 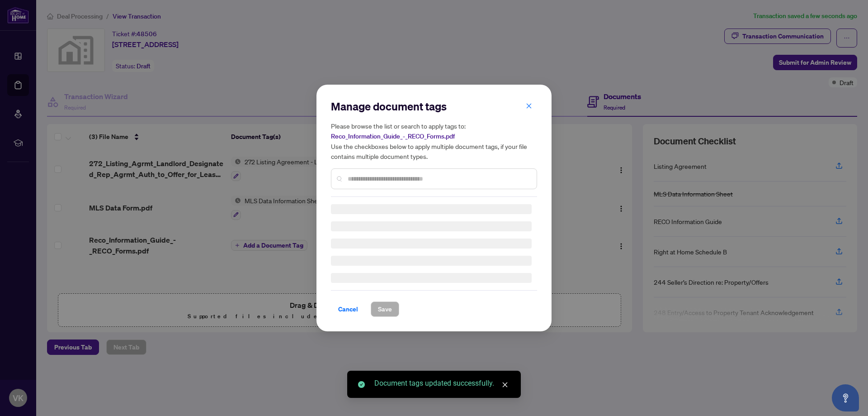 I want to click on button: Save, so click(x=385, y=309).